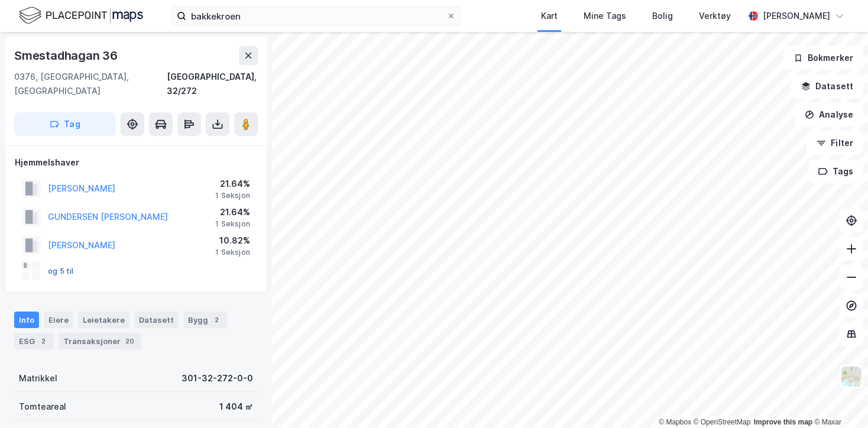  What do you see at coordinates (38, 378) in the screenshot?
I see `div: Matrikkel` at bounding box center [38, 378].